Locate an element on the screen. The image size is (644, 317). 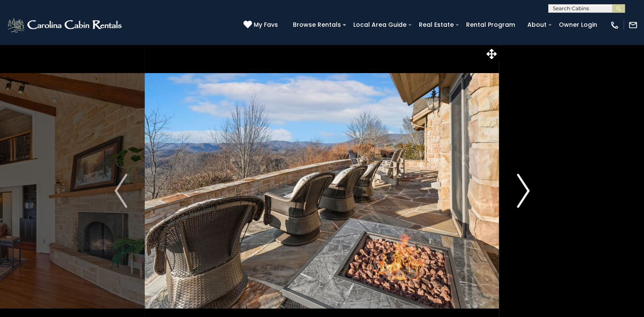
img: phone-regular-white.png is located at coordinates (615, 25).